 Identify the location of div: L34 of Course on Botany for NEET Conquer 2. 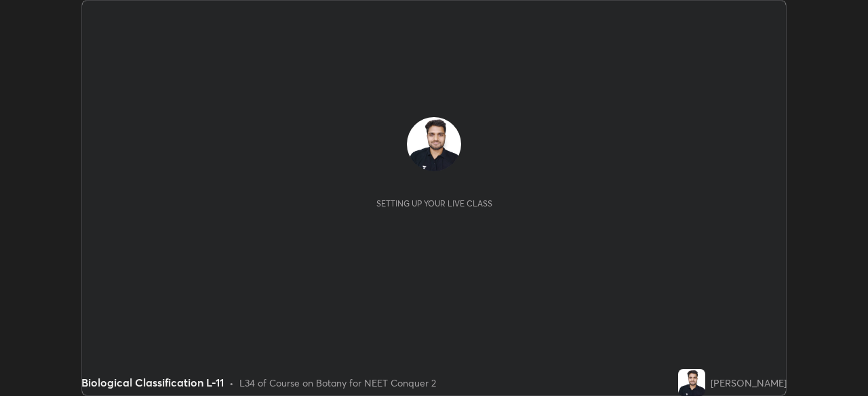
(338, 383).